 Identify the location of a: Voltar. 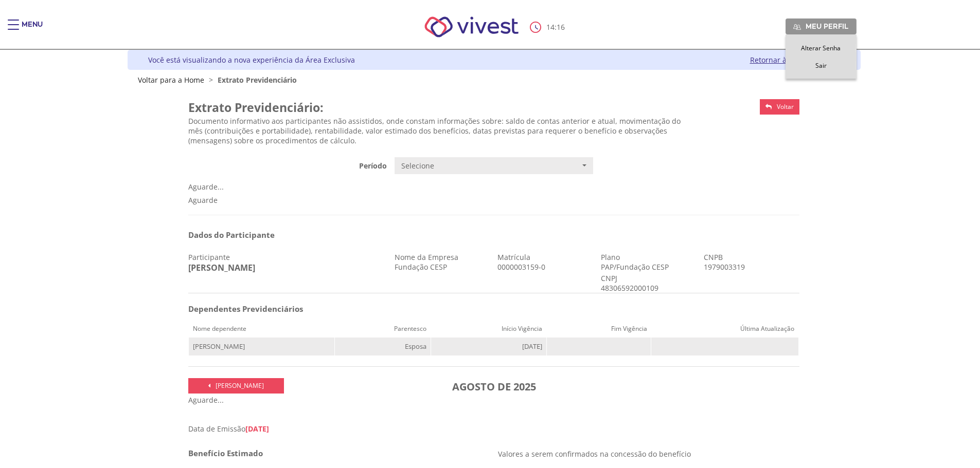
(779, 107).